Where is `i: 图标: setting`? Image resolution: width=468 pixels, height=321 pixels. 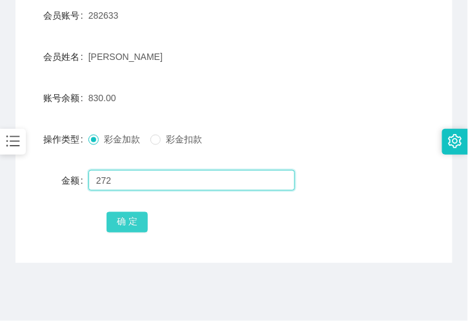
i: 图标: setting is located at coordinates (455, 141).